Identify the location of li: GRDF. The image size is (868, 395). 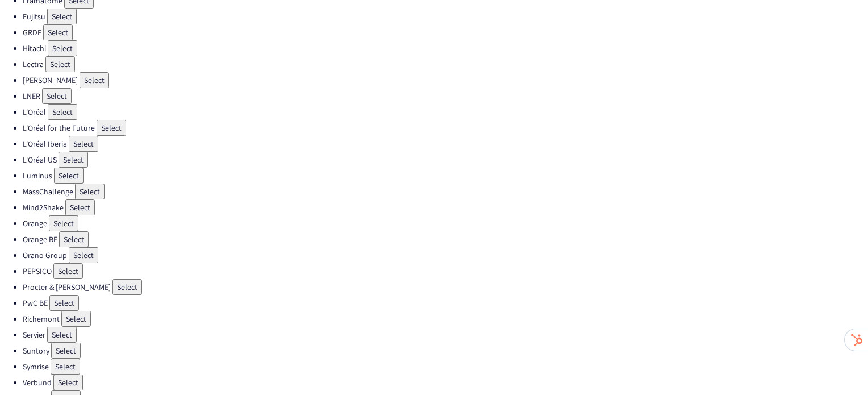
(446, 33).